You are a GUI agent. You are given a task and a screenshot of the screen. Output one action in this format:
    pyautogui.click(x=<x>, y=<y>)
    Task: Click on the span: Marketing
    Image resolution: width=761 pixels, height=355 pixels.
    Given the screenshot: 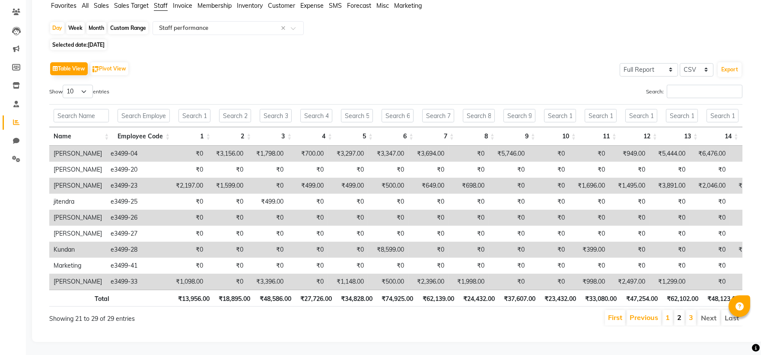 What is the action you would take?
    pyautogui.click(x=408, y=6)
    